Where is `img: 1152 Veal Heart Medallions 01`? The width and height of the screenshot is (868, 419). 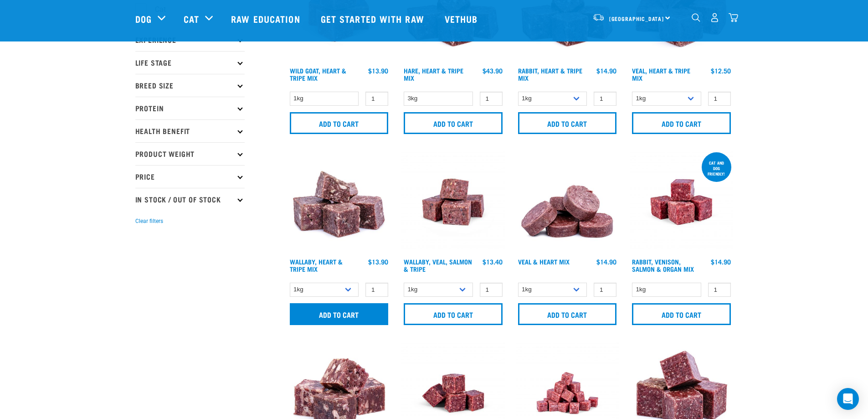
img: 1152 Veal Heart Medallions 01 is located at coordinates (568, 202).